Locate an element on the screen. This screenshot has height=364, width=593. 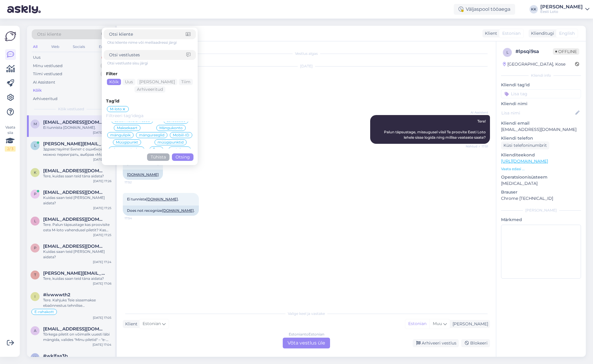
p: Kliendi telefon is located at coordinates (541, 138).